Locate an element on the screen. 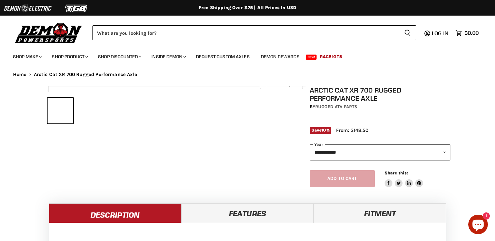  button: Search is located at coordinates (407, 33).